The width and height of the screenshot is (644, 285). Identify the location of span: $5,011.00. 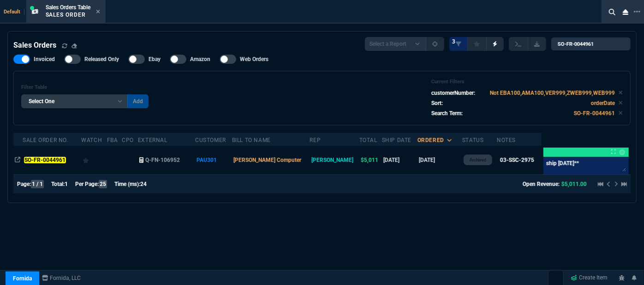
(574, 184).